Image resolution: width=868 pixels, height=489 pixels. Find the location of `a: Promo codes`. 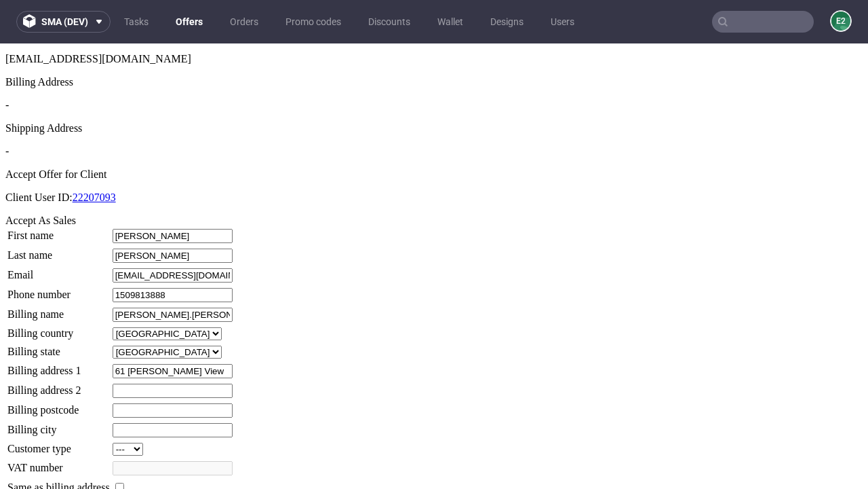

a: Promo codes is located at coordinates (314, 22).